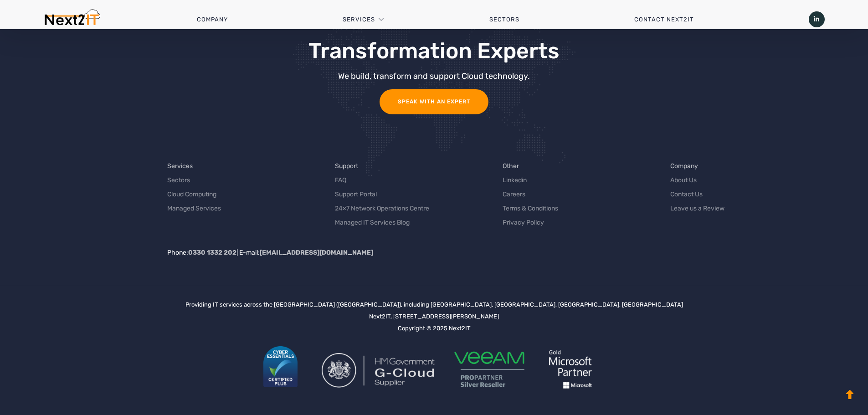  Describe the element at coordinates (434, 101) in the screenshot. I see `a: Speak with an Expert` at that location.